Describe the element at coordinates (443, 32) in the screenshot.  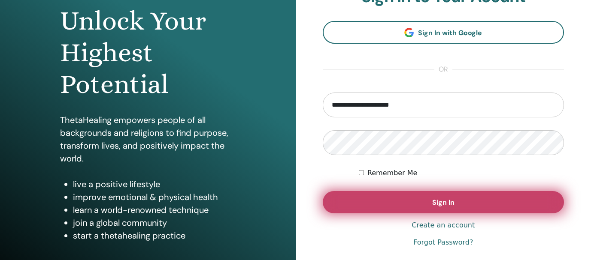
I see `a: Sign In with Google` at that location.